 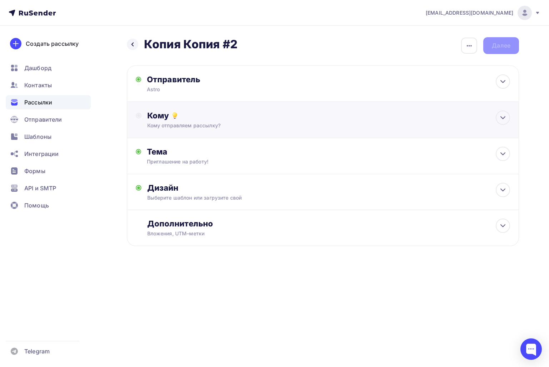 What do you see at coordinates (38, 68) in the screenshot?
I see `span: Дашборд` at bounding box center [38, 68].